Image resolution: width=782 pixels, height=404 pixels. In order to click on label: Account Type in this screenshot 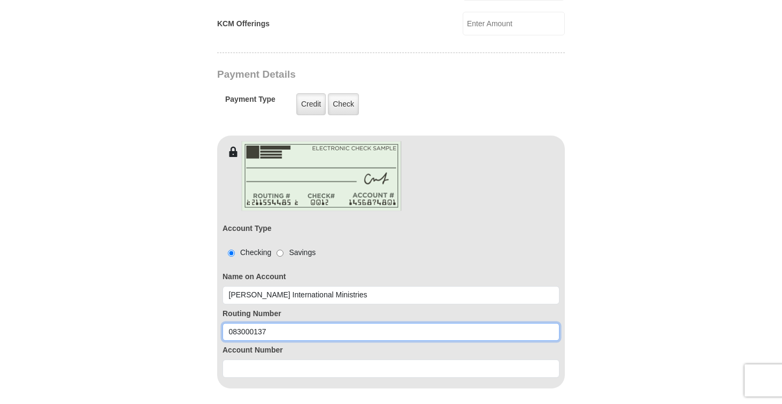, I will do `click(247, 228)`.